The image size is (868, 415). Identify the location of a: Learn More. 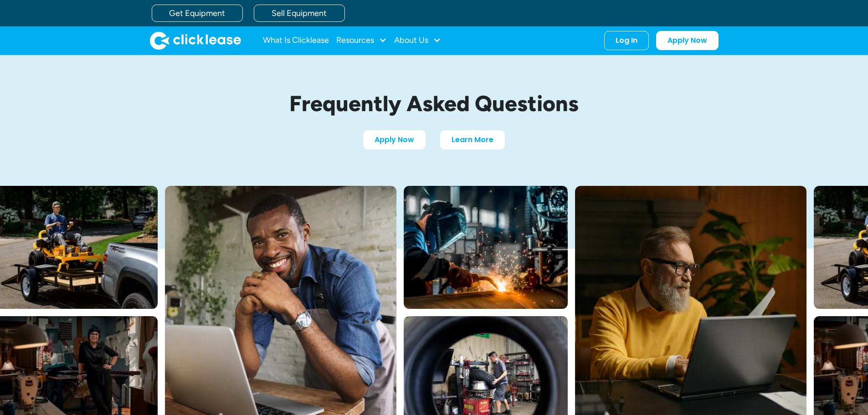
(472, 140).